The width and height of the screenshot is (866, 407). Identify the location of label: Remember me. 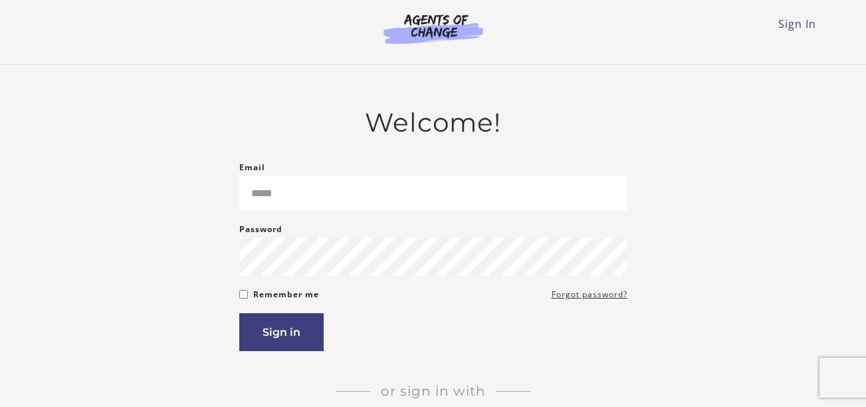
(286, 294).